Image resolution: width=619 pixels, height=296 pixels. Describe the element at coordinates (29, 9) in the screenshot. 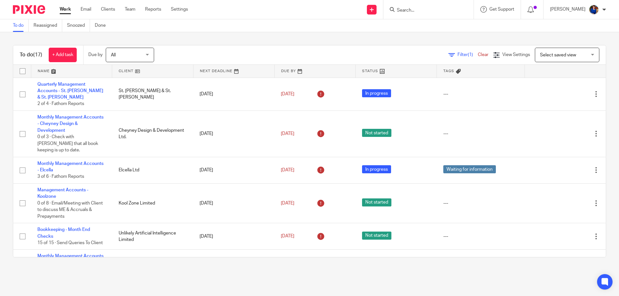

I see `img: Pixie` at that location.